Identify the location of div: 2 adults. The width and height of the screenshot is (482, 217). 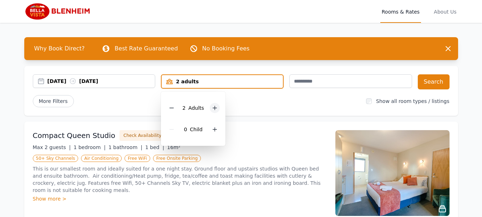
(222, 81).